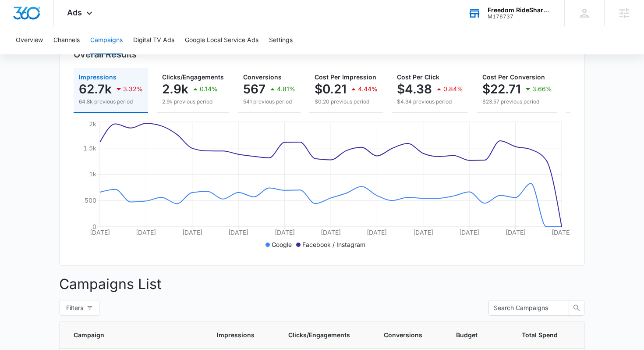 The width and height of the screenshot is (644, 350). Describe the element at coordinates (520, 17) in the screenshot. I see `div: account id` at that location.